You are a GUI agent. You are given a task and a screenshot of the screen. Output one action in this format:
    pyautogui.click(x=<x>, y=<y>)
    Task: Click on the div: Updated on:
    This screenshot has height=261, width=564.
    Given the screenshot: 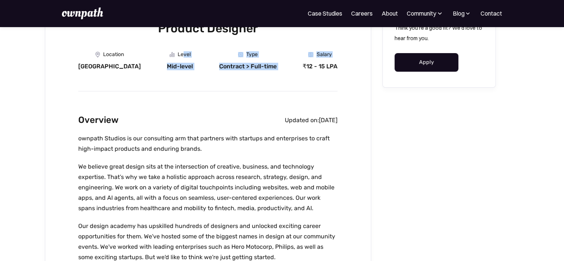 What is the action you would take?
    pyautogui.click(x=302, y=120)
    